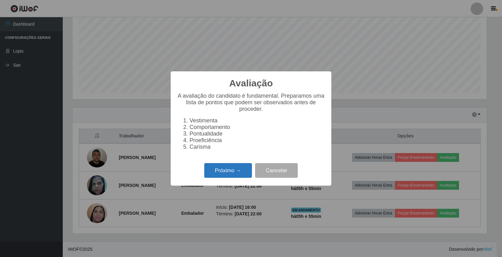 The height and width of the screenshot is (257, 502). What do you see at coordinates (257, 140) in the screenshot?
I see `li: Proeficiência` at bounding box center [257, 140].